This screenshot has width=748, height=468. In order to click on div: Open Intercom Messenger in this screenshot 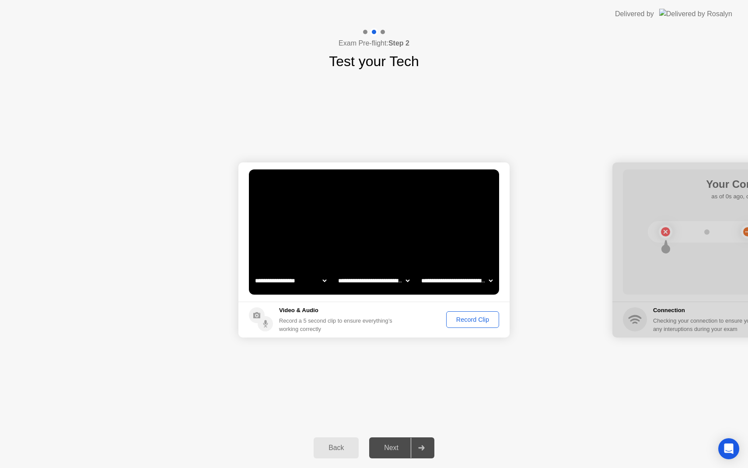, I will do `click(729, 448)`.